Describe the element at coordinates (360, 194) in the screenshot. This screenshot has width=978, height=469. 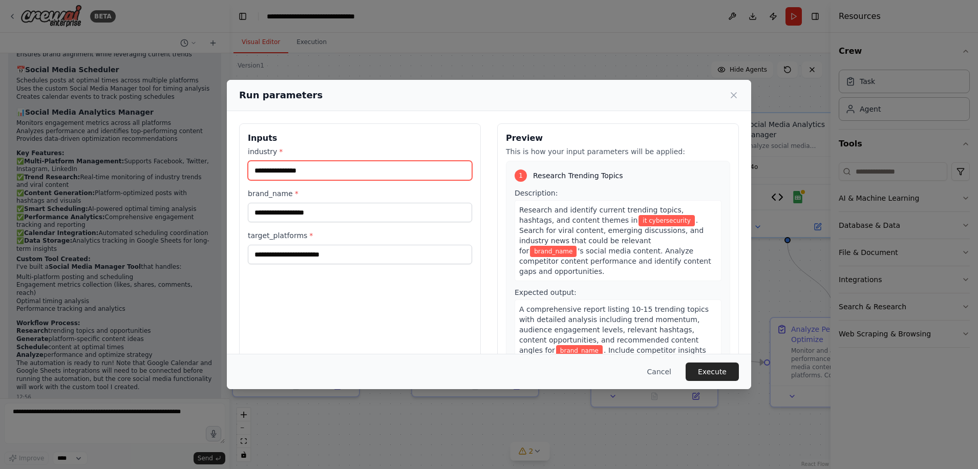
I see `label: brand_name` at that location.